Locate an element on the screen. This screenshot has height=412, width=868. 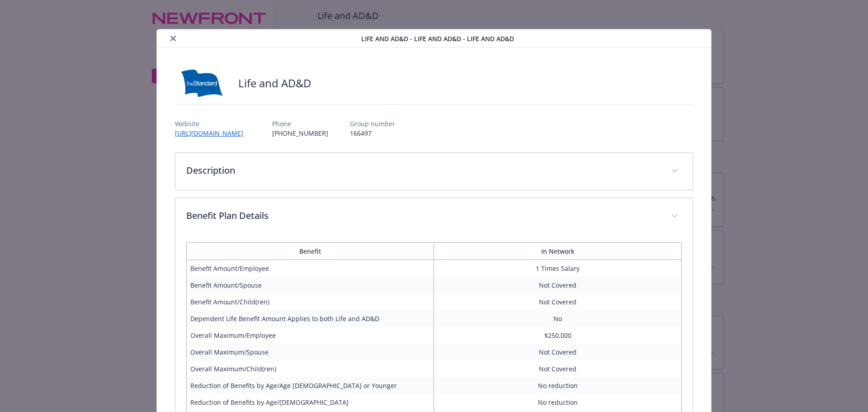
div: Benefit Plan Details is located at coordinates (434, 217).